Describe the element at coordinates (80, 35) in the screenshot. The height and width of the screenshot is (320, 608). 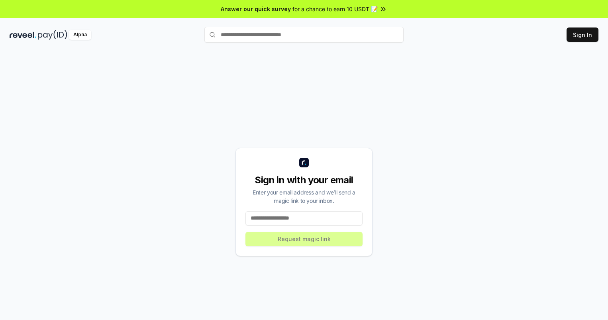
I see `div: Alpha` at that location.